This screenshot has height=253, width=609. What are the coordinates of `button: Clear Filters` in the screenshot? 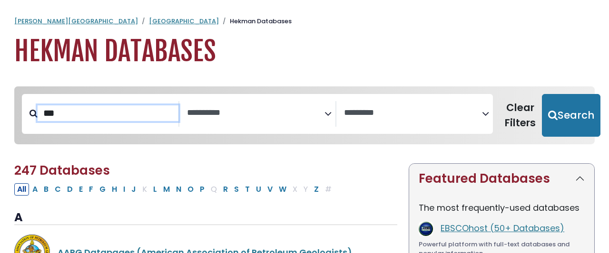 It's located at (520, 116).